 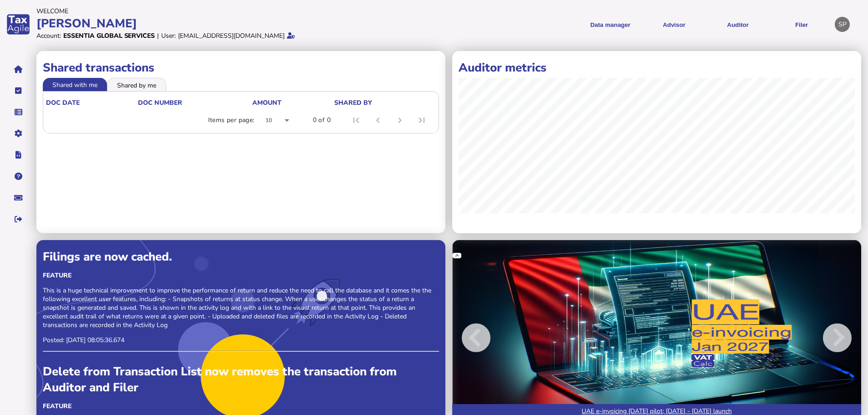 I want to click on button: First page, so click(x=356, y=120).